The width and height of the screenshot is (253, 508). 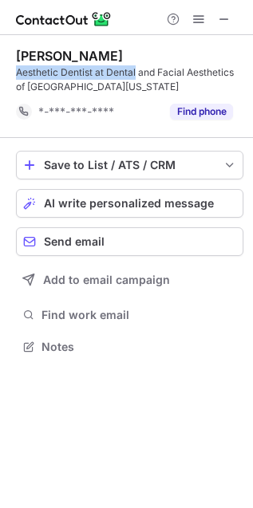 I want to click on button: Find work email, so click(x=129, y=315).